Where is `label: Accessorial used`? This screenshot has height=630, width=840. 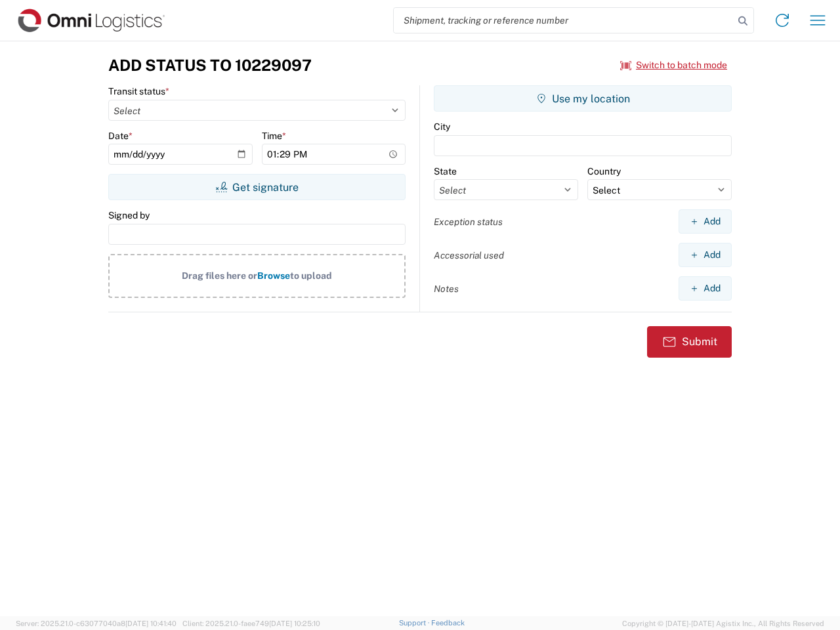 label: Accessorial used is located at coordinates (469, 255).